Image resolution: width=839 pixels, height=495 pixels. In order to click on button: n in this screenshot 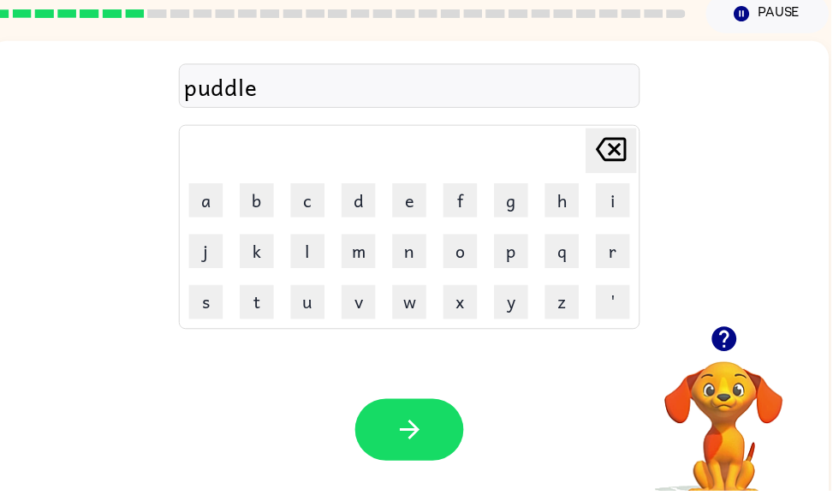, I will do `click(414, 254)`.